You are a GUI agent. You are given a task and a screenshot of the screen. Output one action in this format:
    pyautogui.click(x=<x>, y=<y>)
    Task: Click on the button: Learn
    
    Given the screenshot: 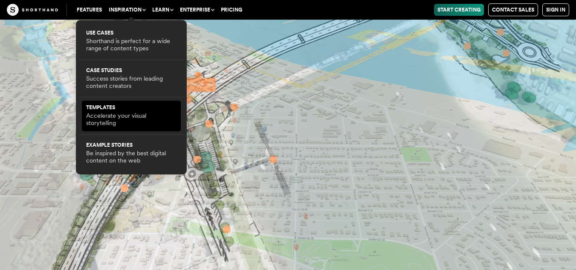 What is the action you would take?
    pyautogui.click(x=162, y=10)
    